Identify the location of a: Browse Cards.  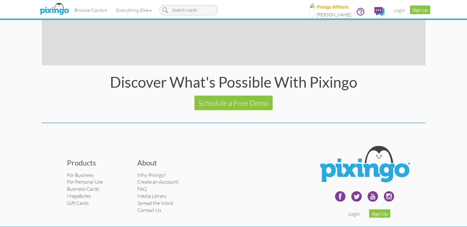
(91, 10).